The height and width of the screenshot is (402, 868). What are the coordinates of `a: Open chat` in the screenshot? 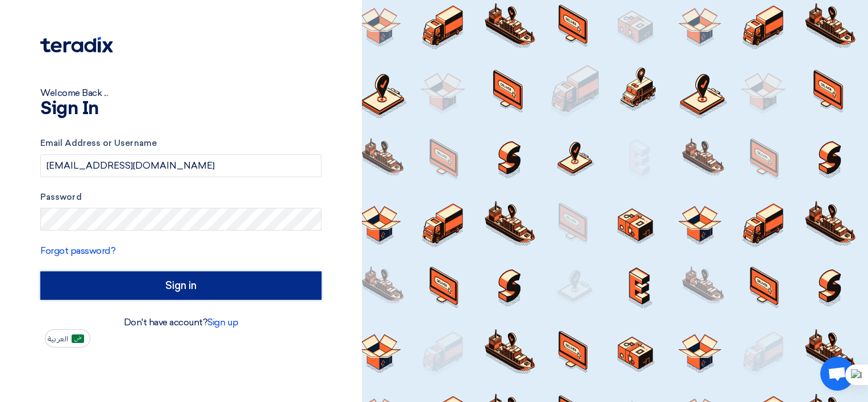 It's located at (838, 374).